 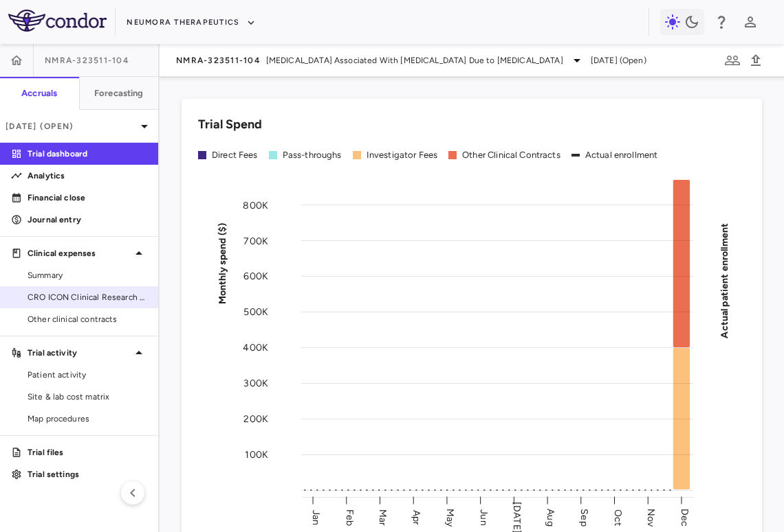 What do you see at coordinates (87, 320) in the screenshot?
I see `span: Other clinical contracts` at bounding box center [87, 320].